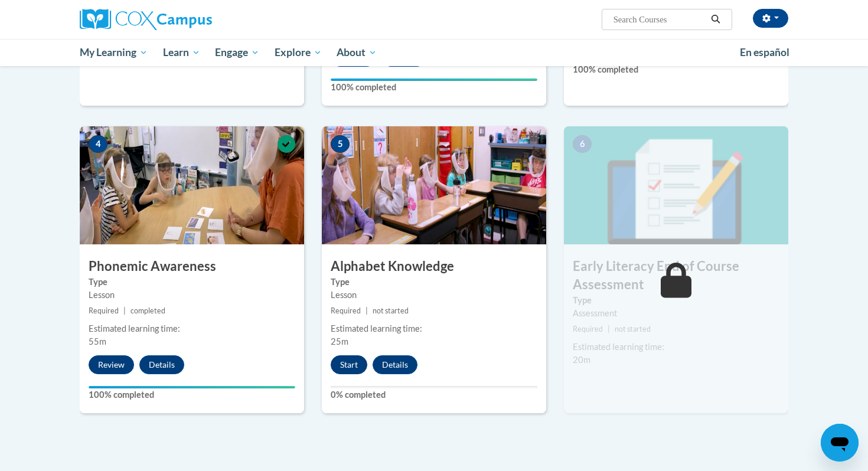 The image size is (868, 471). Describe the element at coordinates (148, 311) in the screenshot. I see `span: completed` at that location.